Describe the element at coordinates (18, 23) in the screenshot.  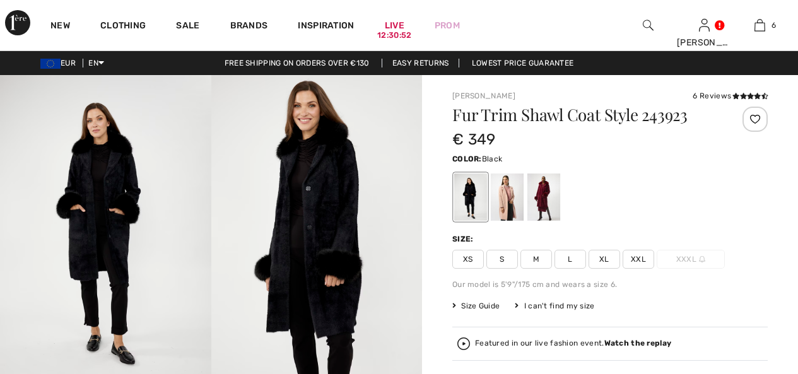
I see `img: 1ère Avenue` at that location.